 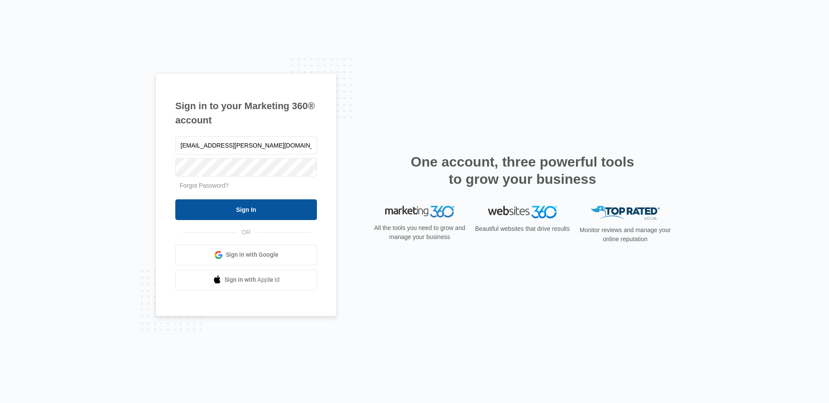 What do you see at coordinates (246, 113) in the screenshot?
I see `h1: Sign in to your Marketing 360® account` at bounding box center [246, 113].